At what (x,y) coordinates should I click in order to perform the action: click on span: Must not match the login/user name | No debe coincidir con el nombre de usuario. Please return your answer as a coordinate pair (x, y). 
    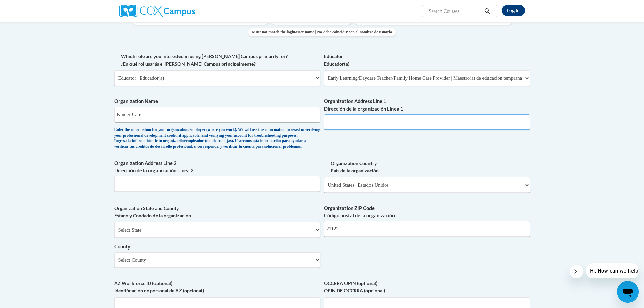
    Looking at the image, I should click on (322, 32).